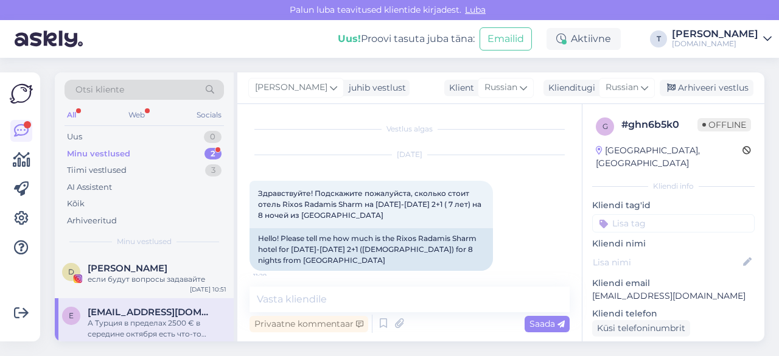 The image size is (779, 356). I want to click on div: # ghn6b5k0, so click(659, 125).